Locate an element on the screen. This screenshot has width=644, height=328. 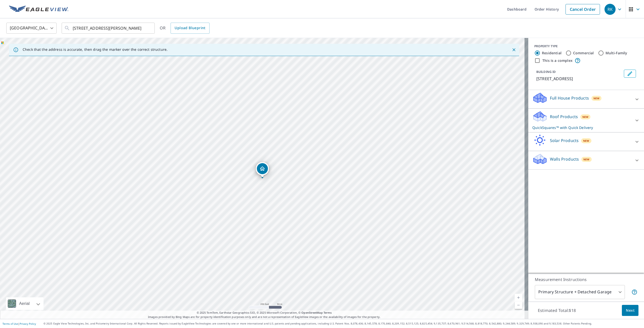
p: Walls Products is located at coordinates (564, 159).